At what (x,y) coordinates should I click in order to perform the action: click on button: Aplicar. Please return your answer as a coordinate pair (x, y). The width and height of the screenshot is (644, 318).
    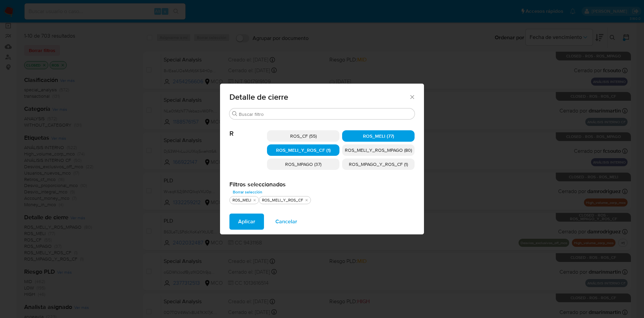
    Looking at the image, I should click on (247, 222).